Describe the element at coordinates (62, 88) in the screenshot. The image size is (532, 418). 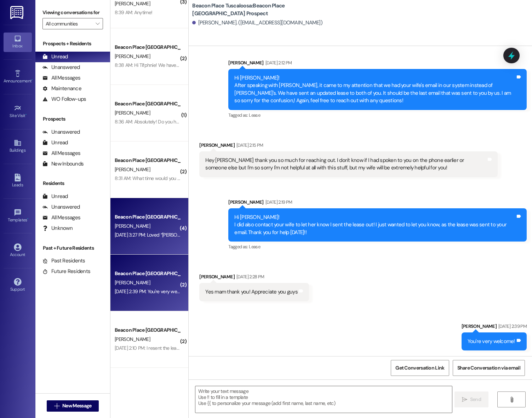
I see `div: Maintenance` at that location.